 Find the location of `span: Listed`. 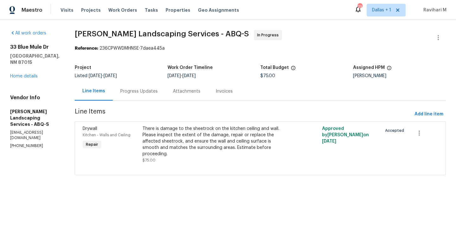

span: Listed is located at coordinates (96, 76).